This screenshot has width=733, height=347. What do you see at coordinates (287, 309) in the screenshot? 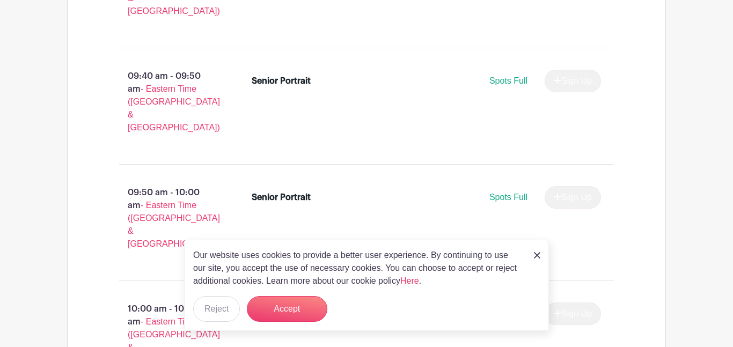
I see `button: Accept` at bounding box center [287, 309].